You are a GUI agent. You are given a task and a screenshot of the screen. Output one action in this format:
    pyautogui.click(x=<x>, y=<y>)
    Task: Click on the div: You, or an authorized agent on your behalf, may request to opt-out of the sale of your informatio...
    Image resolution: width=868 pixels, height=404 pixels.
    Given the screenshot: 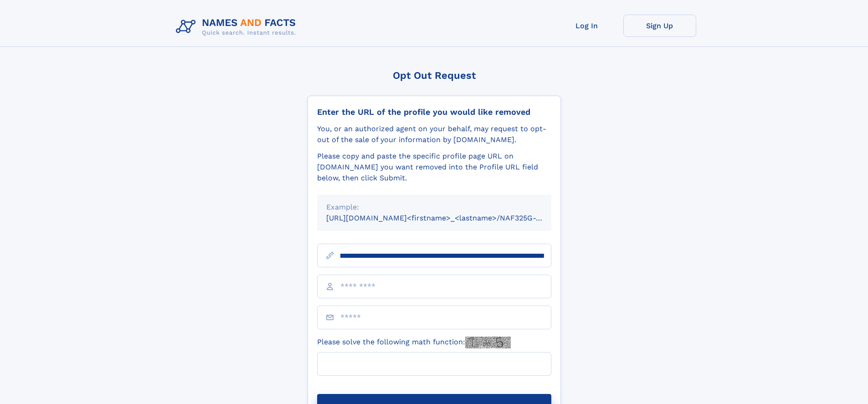 What is the action you would take?
    pyautogui.click(x=434, y=134)
    